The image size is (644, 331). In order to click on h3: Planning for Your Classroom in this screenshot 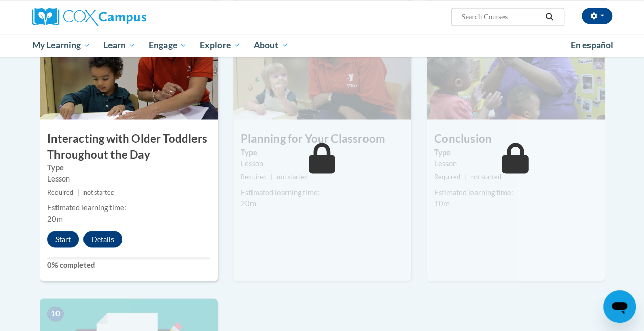, I will do `click(323, 138)`.